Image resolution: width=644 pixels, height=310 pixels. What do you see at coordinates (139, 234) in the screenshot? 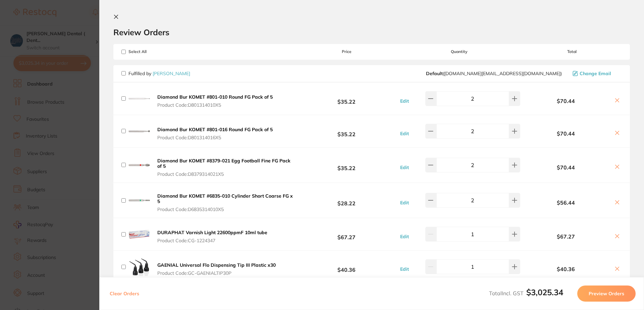
I see `img: MDJuOXRhcg` at bounding box center [139, 234].